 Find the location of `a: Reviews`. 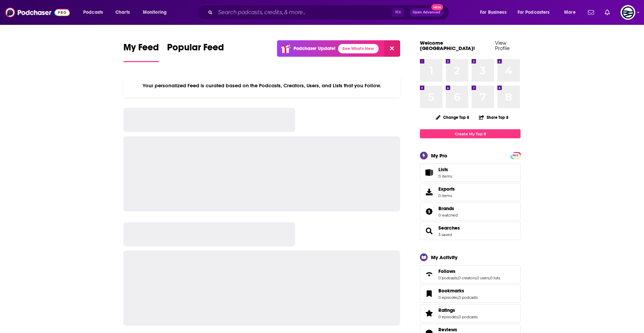

a: Reviews is located at coordinates (458, 330).